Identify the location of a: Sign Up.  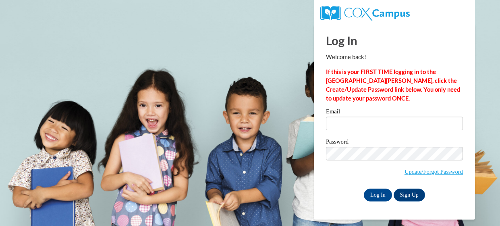
(409, 195).